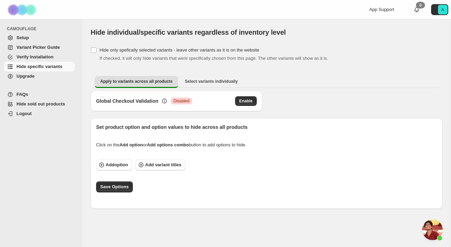 The image size is (451, 247). I want to click on a: Logout, so click(39, 114).